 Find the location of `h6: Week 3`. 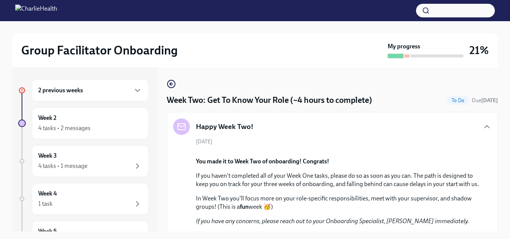

h6: Week 3 is located at coordinates (47, 156).